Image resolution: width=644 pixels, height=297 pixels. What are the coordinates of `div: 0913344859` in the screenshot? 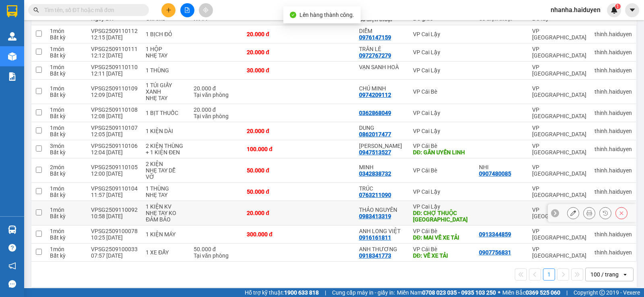 It's located at (495, 234).